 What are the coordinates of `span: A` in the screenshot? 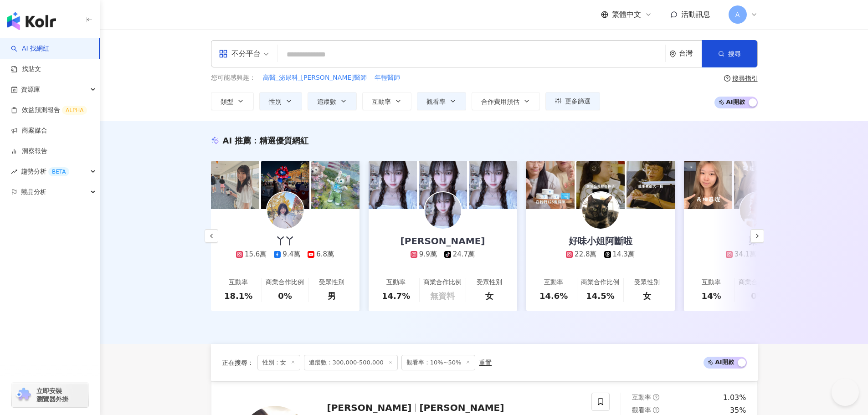 It's located at (738, 14).